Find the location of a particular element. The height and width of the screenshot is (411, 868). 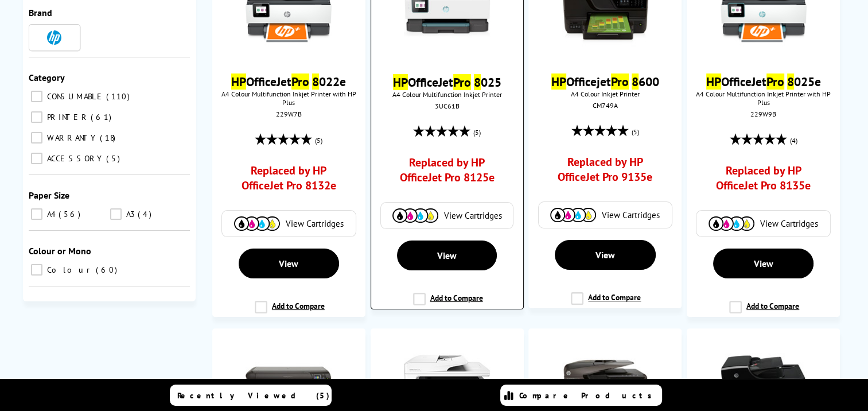

span: 60 is located at coordinates (108, 270).